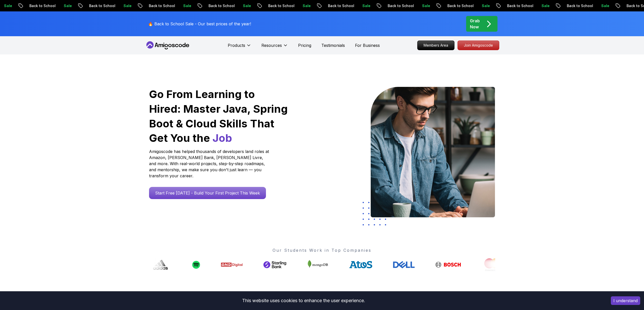  Describe the element at coordinates (367, 46) in the screenshot. I see `a: For Business` at that location.